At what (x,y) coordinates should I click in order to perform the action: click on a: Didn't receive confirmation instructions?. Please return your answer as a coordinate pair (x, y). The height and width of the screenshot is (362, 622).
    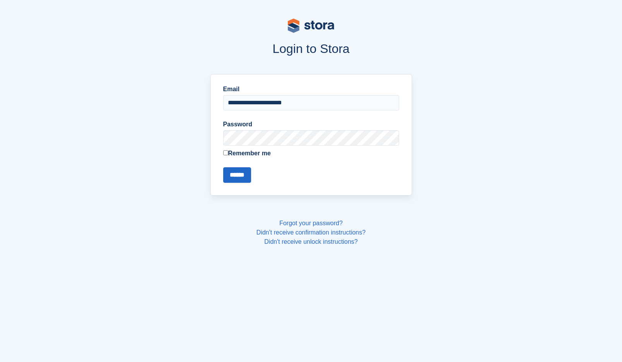
    Looking at the image, I should click on (311, 232).